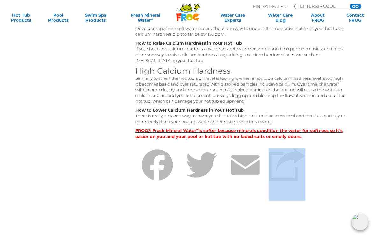 This screenshot has width=376, height=238. Describe the element at coordinates (21, 18) in the screenshot. I see `a: Hot TubProducts` at that location.